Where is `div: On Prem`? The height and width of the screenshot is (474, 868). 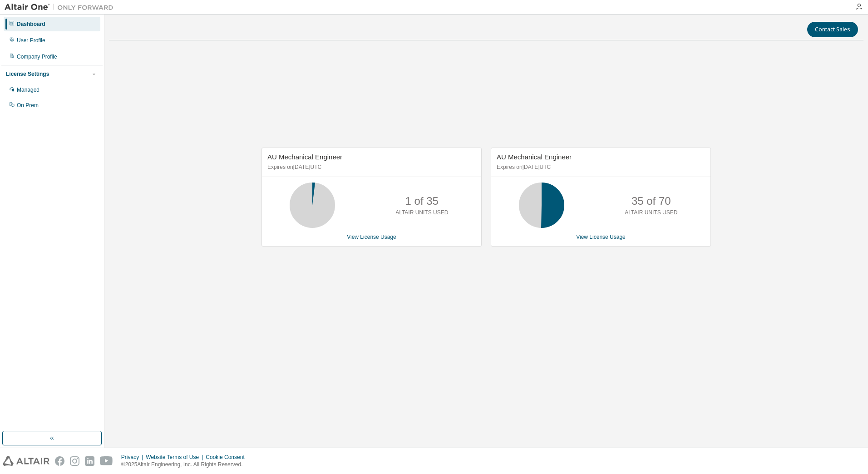 div: On Prem is located at coordinates (28, 105).